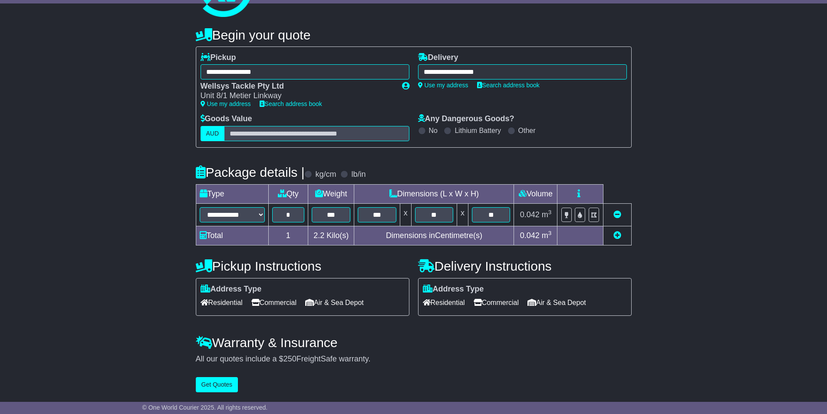  Describe the element at coordinates (527, 130) in the screenshot. I see `label: Other` at that location.